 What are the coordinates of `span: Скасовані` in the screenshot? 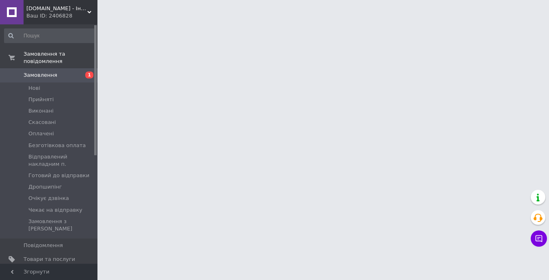 It's located at (42, 122).